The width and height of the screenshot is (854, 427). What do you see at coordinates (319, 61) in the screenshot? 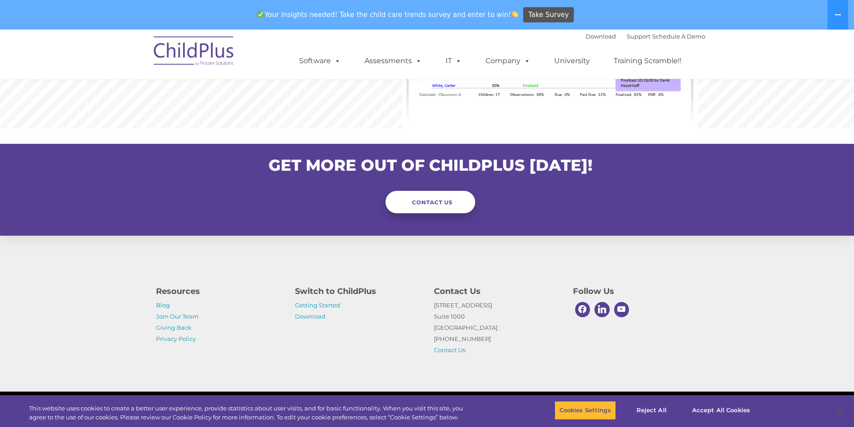
I see `a: Software` at bounding box center [319, 61].